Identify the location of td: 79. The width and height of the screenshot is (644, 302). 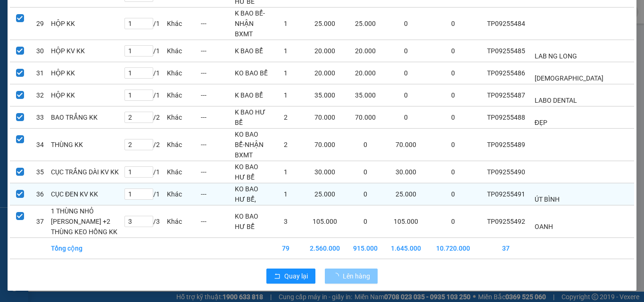
(286, 248).